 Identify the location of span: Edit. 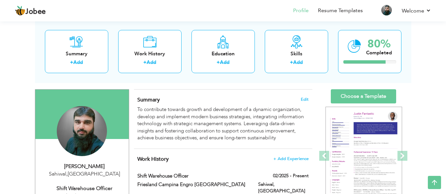
(304, 100).